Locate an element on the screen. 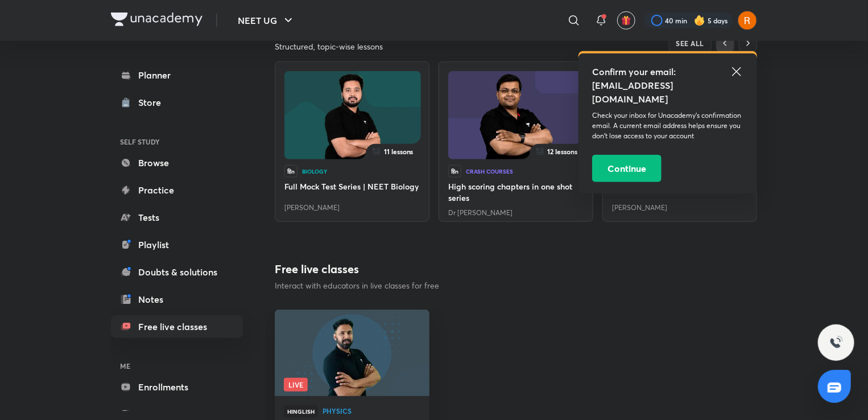 The width and height of the screenshot is (868, 420). div: Biology is located at coordinates (315, 171).